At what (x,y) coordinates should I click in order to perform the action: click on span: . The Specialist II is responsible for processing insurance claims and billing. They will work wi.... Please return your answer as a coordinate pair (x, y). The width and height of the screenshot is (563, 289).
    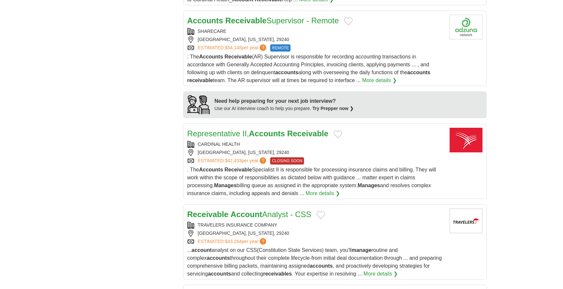
    Looking at the image, I should click on (312, 181).